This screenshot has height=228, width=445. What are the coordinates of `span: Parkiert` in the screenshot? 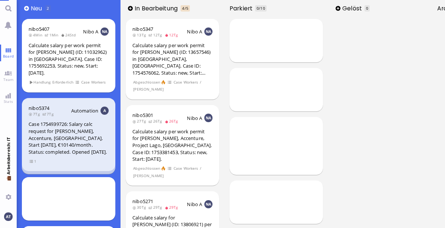 It's located at (242, 8).